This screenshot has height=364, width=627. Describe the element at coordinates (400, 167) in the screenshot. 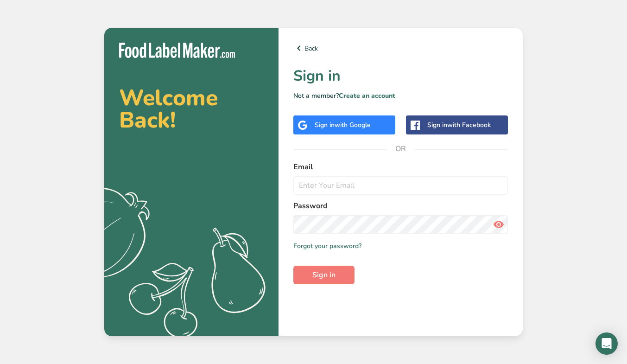

I see `label: Email` at that location.